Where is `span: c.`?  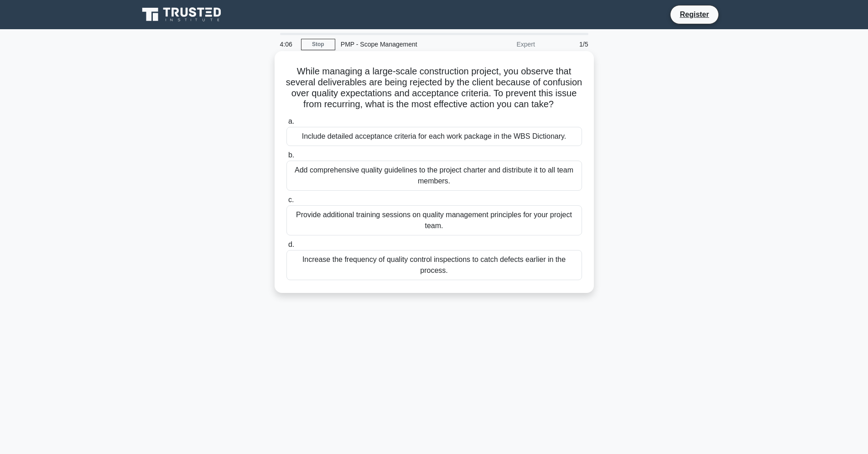 span: c. is located at coordinates (291, 200).